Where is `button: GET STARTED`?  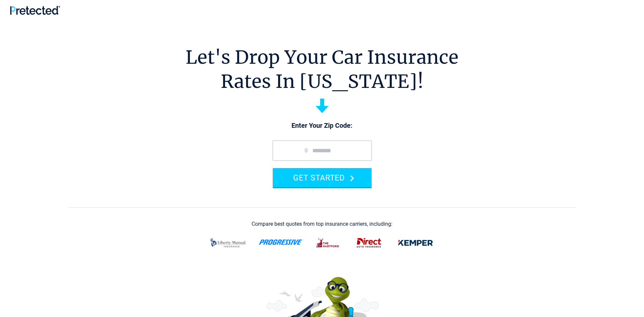
button: GET STARTED is located at coordinates (322, 178).